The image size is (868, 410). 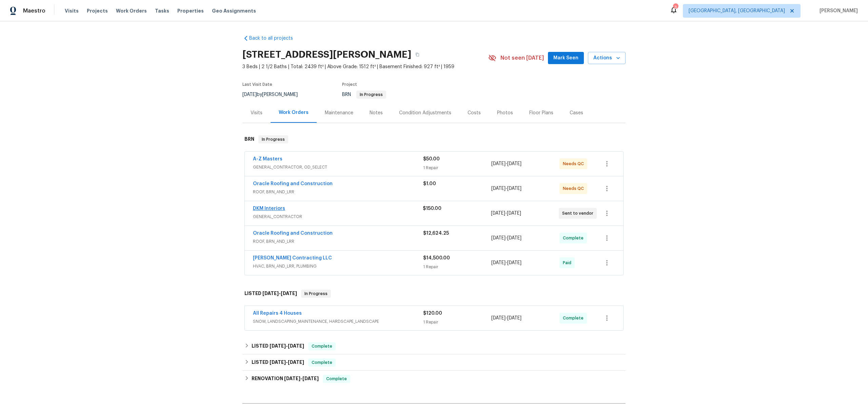 What do you see at coordinates (338, 217) in the screenshot?
I see `span: GENERAL_CONTRACTOR` at bounding box center [338, 217].